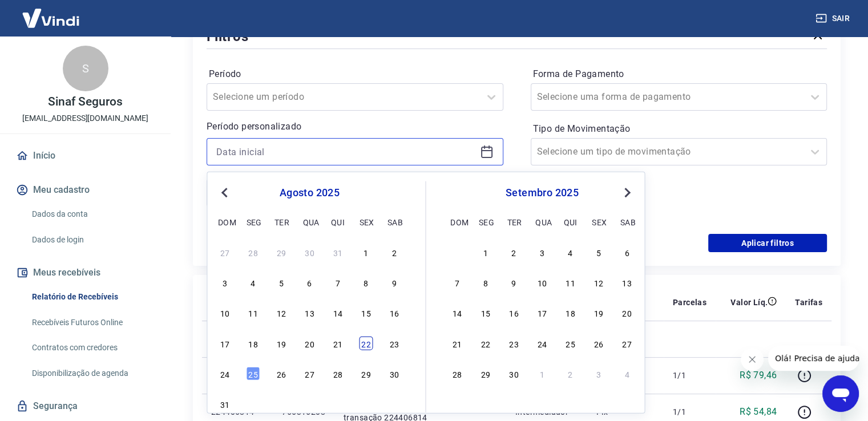  What do you see at coordinates (338, 283) in the screenshot?
I see `div: Choose quinta-feira, 7 de agosto de 2025` at bounding box center [338, 283].